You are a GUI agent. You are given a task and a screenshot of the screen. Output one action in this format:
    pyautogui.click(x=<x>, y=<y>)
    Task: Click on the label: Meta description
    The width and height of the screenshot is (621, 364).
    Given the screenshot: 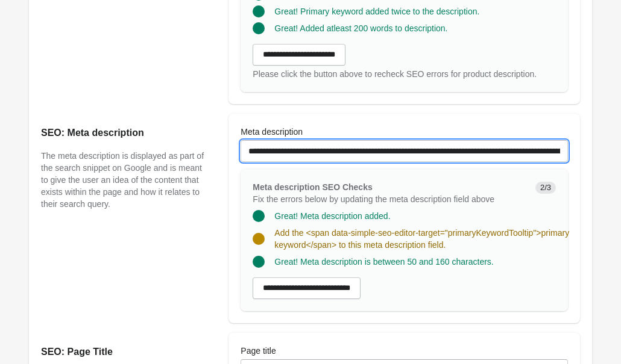 What is the action you would take?
    pyautogui.click(x=272, y=132)
    